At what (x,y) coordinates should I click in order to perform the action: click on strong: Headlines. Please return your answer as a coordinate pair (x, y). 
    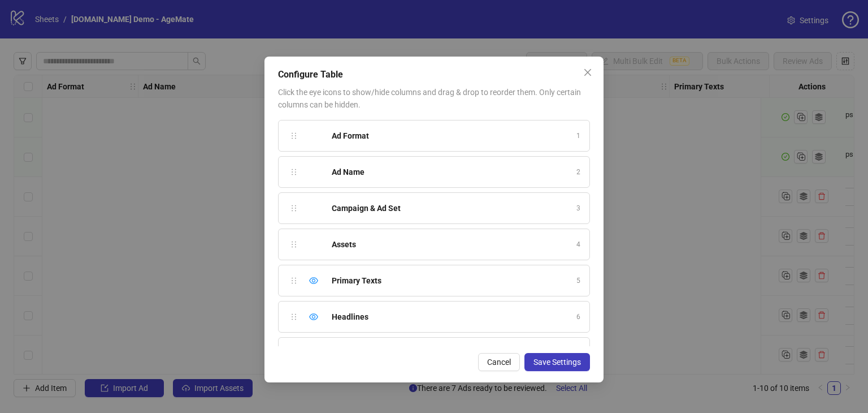
    Looking at the image, I should click on (350, 317).